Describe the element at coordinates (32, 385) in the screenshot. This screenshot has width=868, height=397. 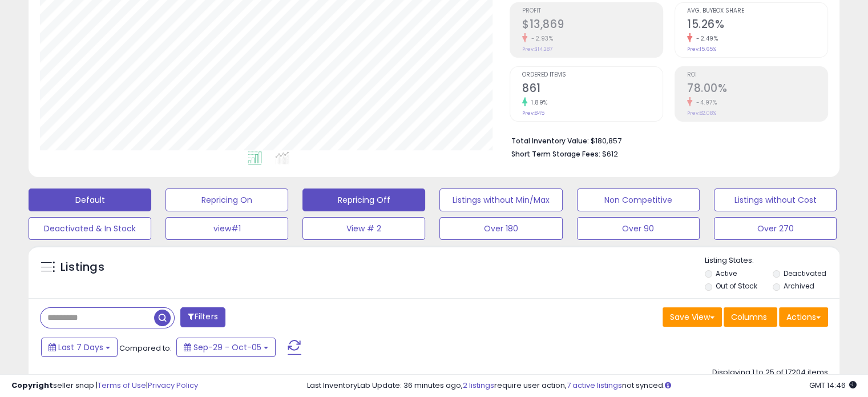
I see `strong: Copyright` at that location.